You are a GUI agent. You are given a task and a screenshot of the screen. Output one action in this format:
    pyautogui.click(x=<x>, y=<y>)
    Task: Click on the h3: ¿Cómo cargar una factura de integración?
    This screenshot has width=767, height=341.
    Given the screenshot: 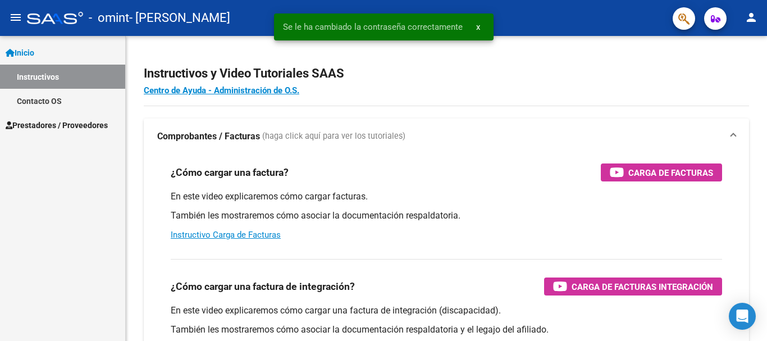 What is the action you would take?
    pyautogui.click(x=263, y=286)
    